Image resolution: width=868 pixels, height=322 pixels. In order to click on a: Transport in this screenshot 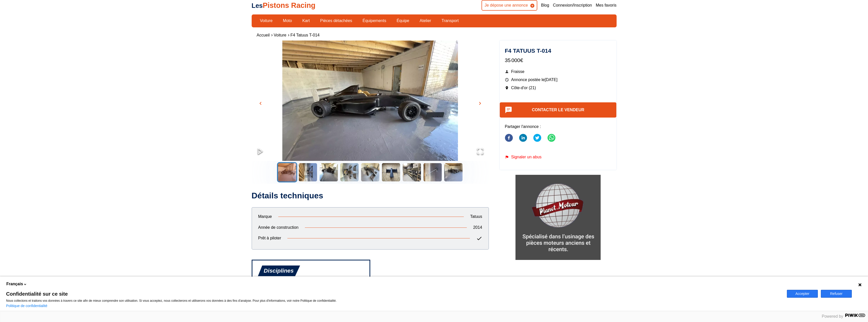, I will do `click(450, 21)`.